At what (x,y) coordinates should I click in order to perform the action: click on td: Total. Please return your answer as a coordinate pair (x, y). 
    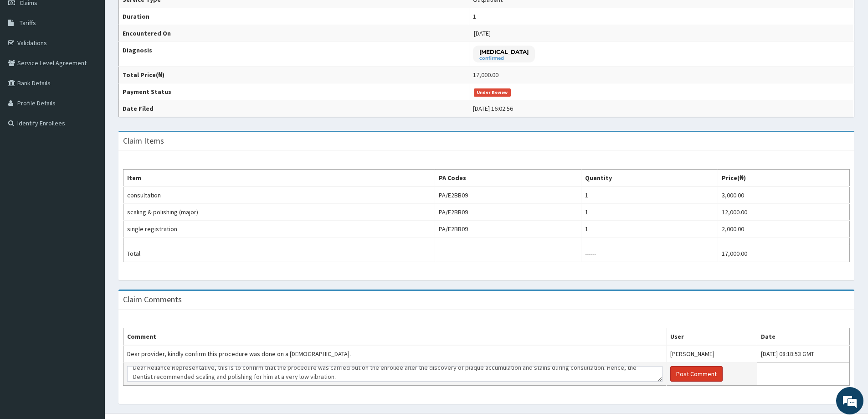
    Looking at the image, I should click on (279, 254).